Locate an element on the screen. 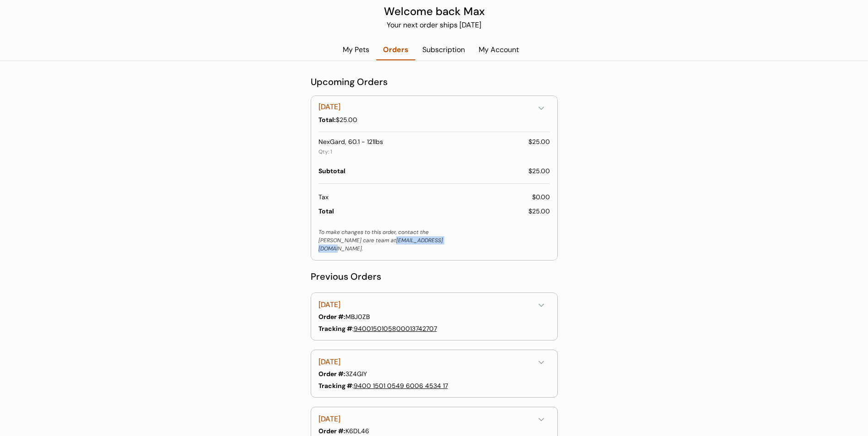 This screenshot has width=868, height=436. div: Tax is located at coordinates (324, 198).